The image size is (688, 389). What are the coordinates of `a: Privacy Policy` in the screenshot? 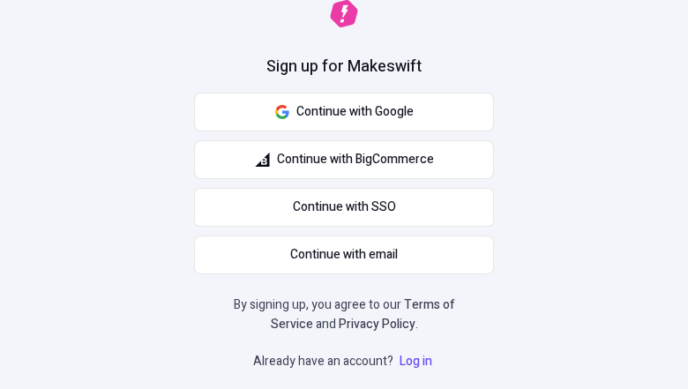 It's located at (377, 324).